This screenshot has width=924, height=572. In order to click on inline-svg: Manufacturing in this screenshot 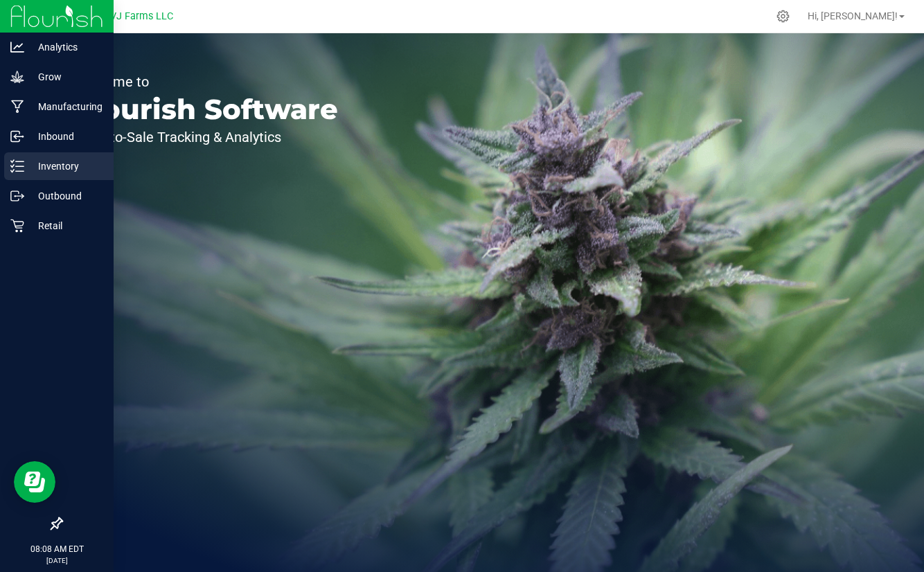, I will do `click(17, 106)`.